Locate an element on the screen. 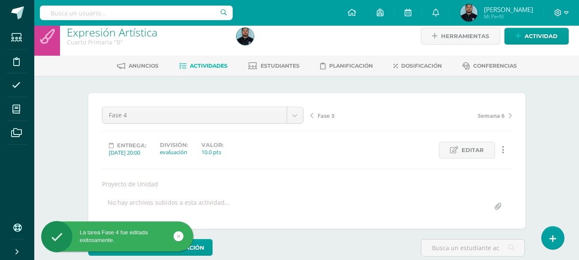 The height and width of the screenshot is (260, 579). a: Semana 6 is located at coordinates (461, 115).